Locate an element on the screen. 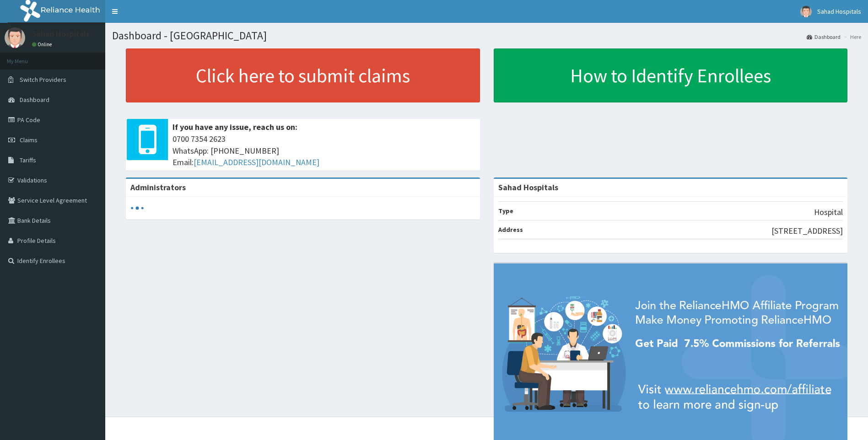 This screenshot has width=868, height=440. p: Hospital is located at coordinates (828, 212).